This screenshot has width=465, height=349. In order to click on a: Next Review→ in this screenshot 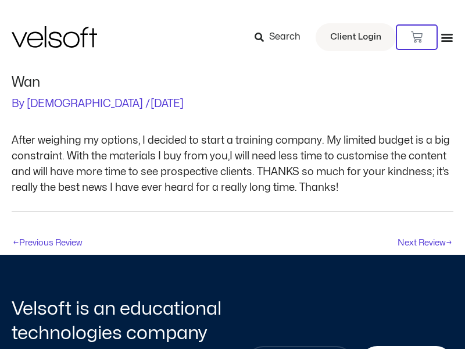, I will do `click(425, 243)`.